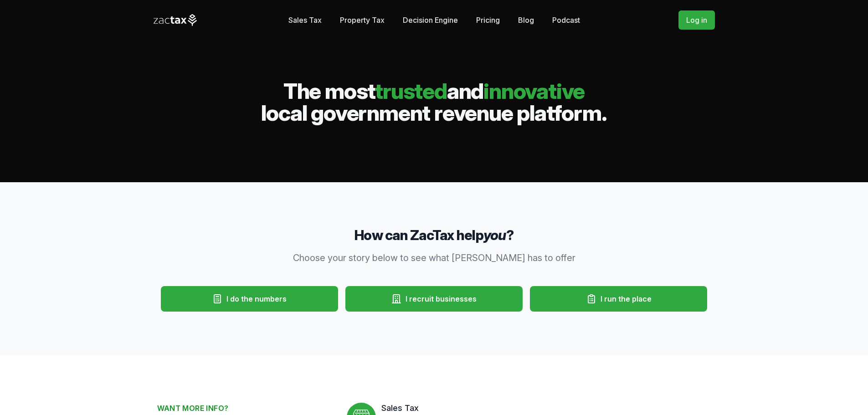 This screenshot has height=415, width=868. Describe the element at coordinates (546, 409) in the screenshot. I see `dt: Sales Tax` at that location.